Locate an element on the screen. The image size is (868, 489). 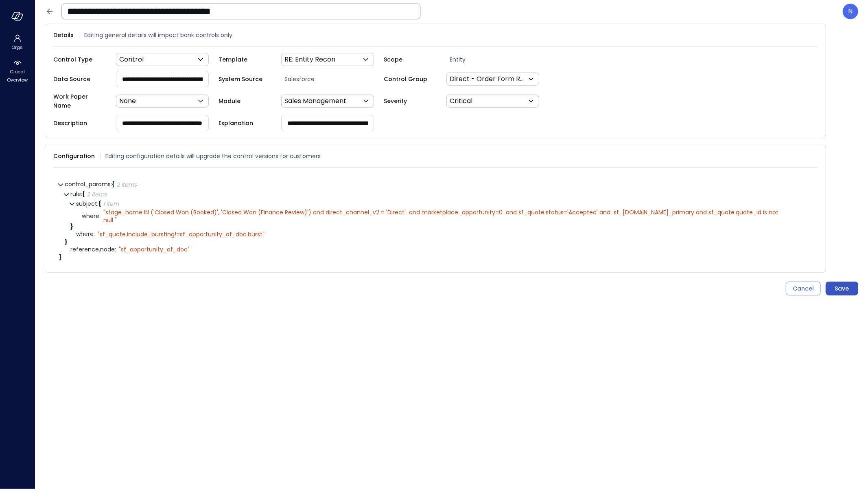
span: reference.node is located at coordinates (93, 249).